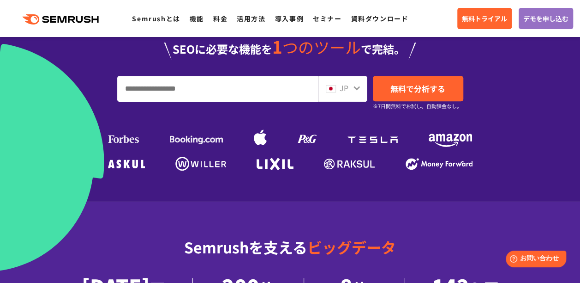 This screenshot has width=580, height=283. I want to click on input: URL、キーワードを入力してください, so click(217, 89).